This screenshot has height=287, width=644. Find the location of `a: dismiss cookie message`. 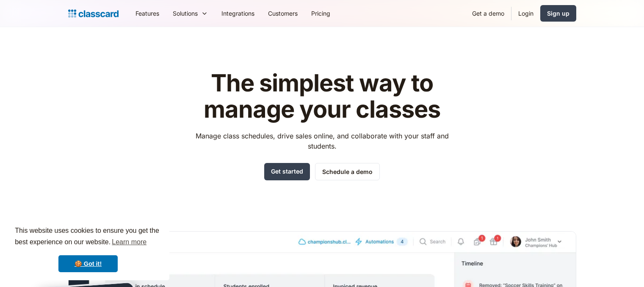

a: dismiss cookie message is located at coordinates (88, 263).